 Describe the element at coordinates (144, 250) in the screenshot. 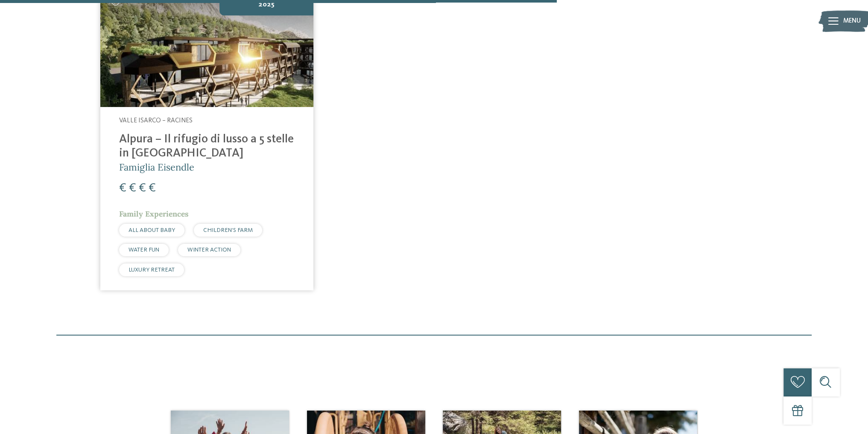

I see `span: WATER FUN` at that location.